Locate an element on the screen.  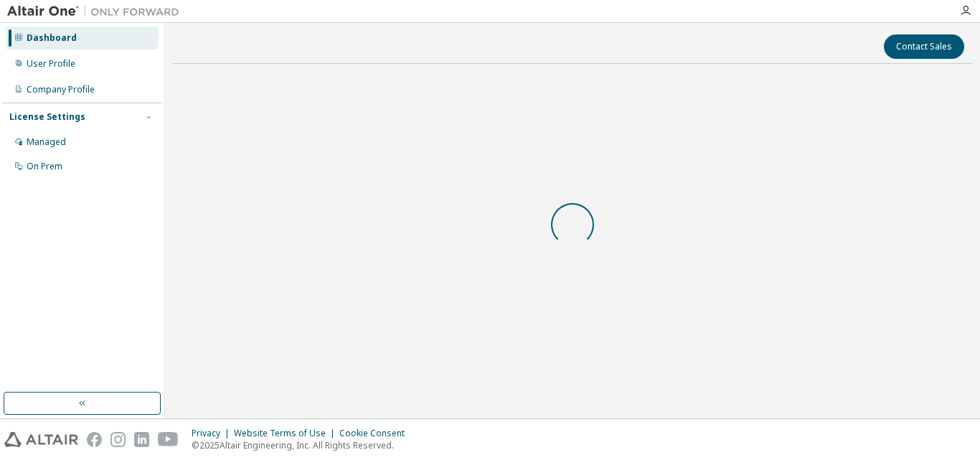
div: Cookie Consent is located at coordinates (376, 434).